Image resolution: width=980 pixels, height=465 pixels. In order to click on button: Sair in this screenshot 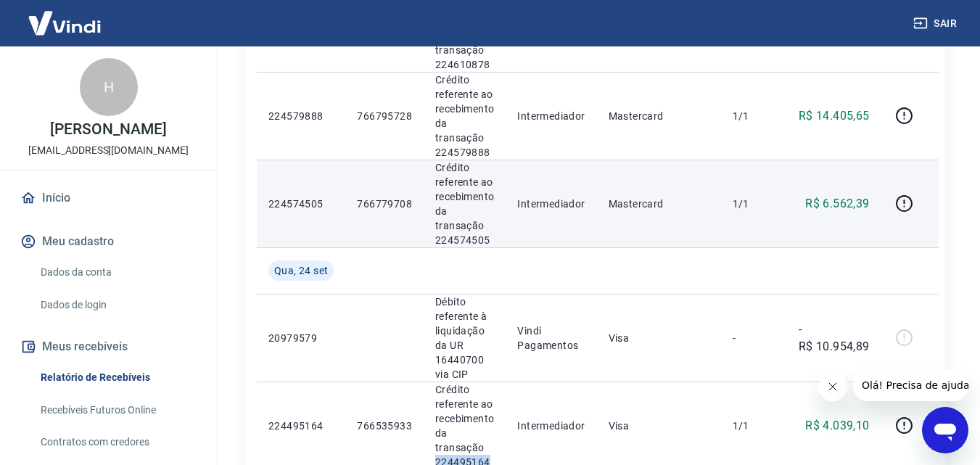, I will do `click(936, 23)`.